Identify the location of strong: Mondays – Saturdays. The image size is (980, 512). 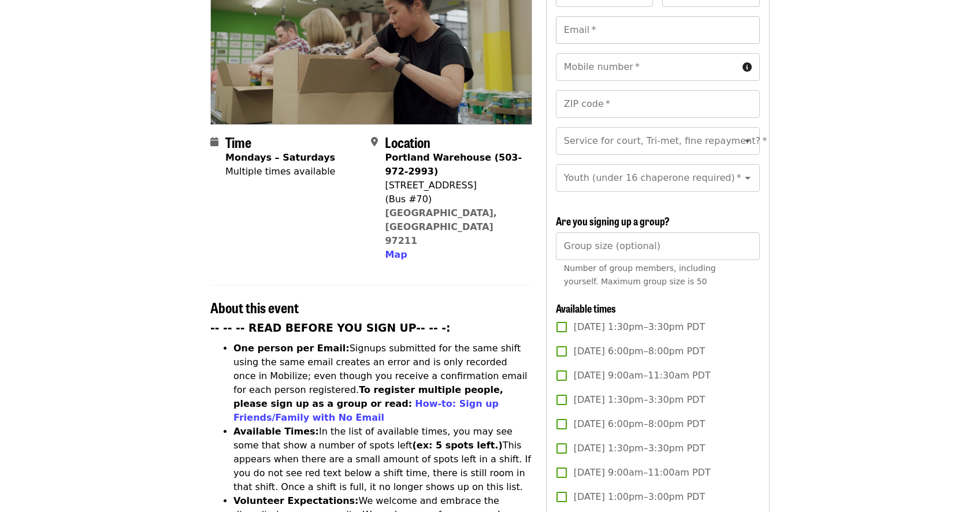
(281, 157).